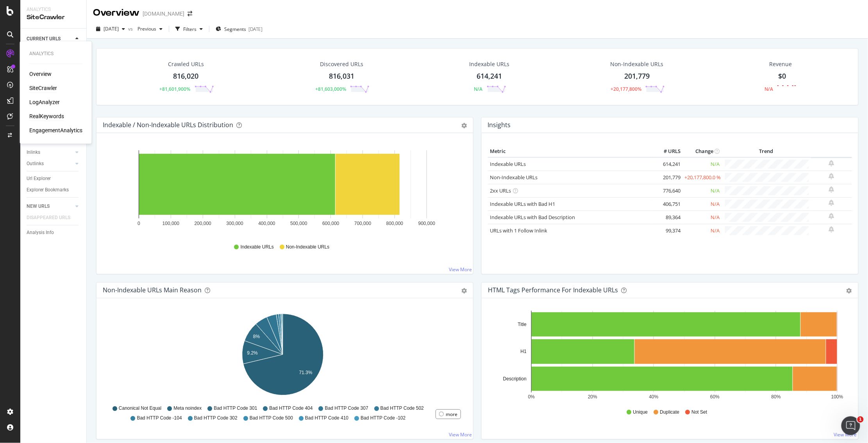 The width and height of the screenshot is (868, 443). Describe the element at coordinates (291, 408) in the screenshot. I see `span: Bad HTTP Code 404` at that location.